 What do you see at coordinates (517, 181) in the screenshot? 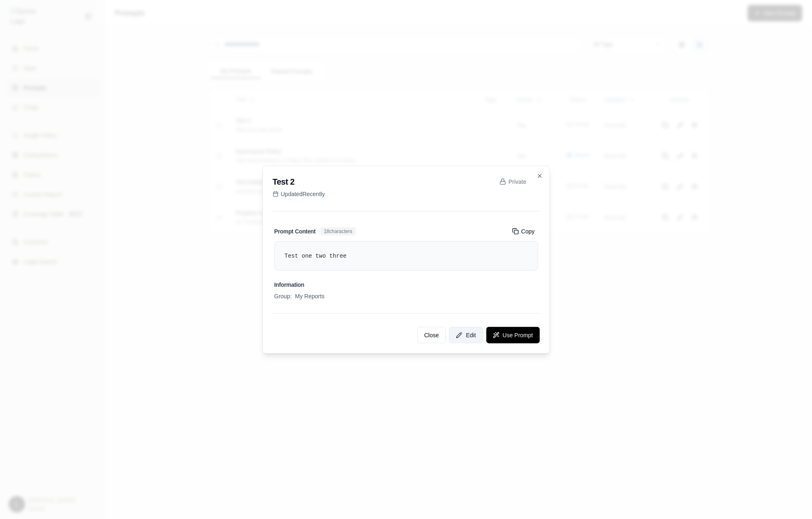
I see `span: Private` at bounding box center [517, 181].